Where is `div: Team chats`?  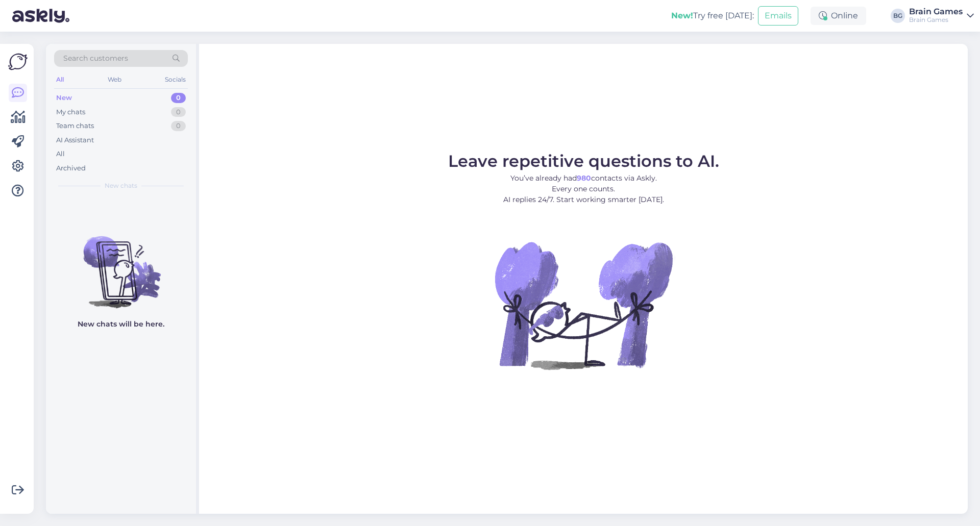
div: Team chats is located at coordinates (75, 126).